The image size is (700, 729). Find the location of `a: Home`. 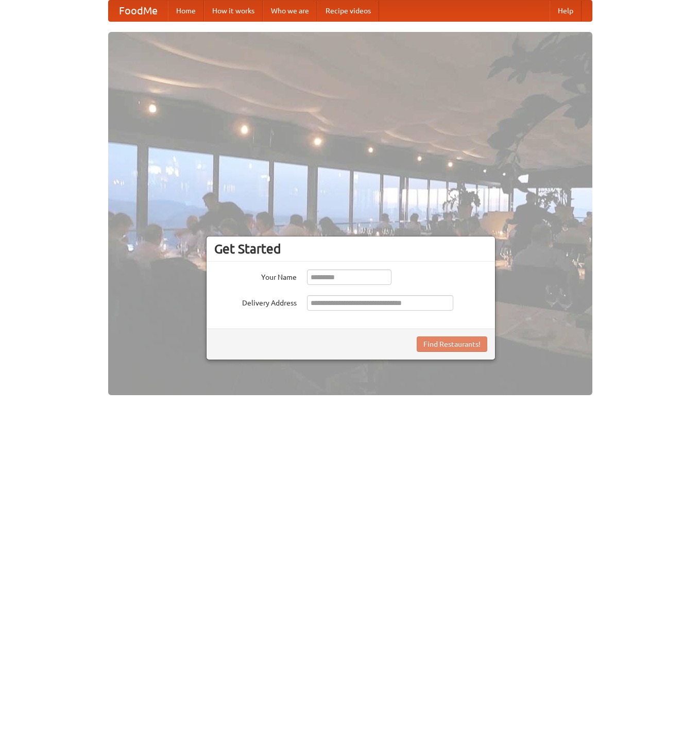

a: Home is located at coordinates (186, 11).